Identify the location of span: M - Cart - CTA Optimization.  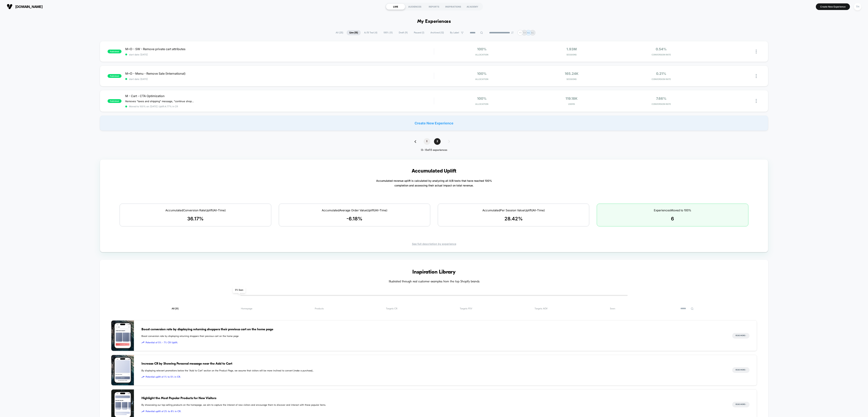
(279, 96).